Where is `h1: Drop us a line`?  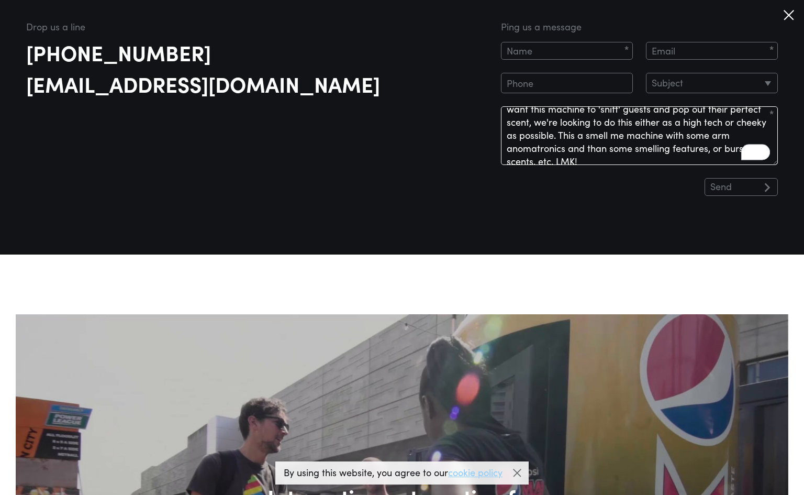
h1: Drop us a line is located at coordinates (245, 27).